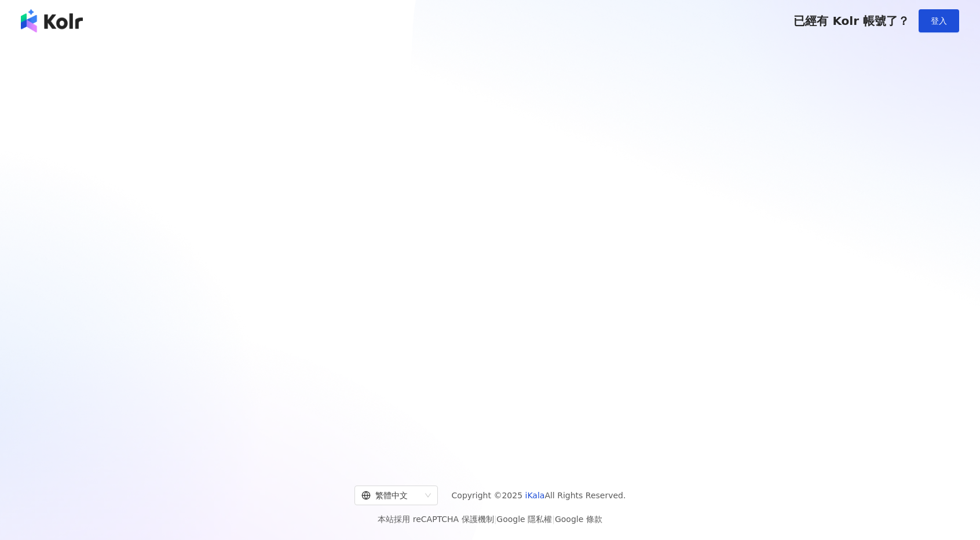 Image resolution: width=980 pixels, height=540 pixels. Describe the element at coordinates (51, 21) in the screenshot. I see `img: logo` at that location.